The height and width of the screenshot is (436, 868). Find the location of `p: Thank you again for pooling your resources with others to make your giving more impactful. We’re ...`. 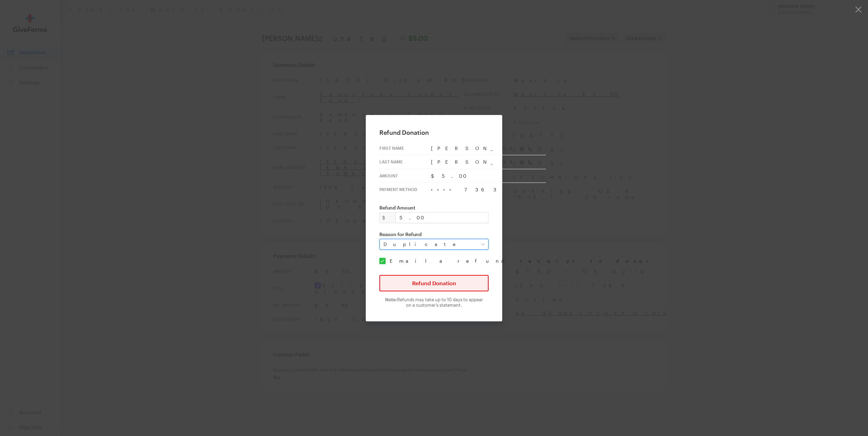

p: Thank you again for pooling your resources with others to make your giving more impactful. We’re ... is located at coordinates (434, 307).